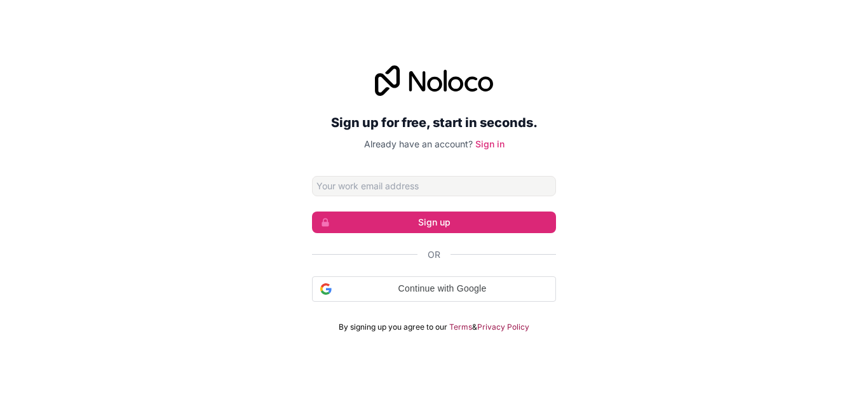 This screenshot has width=868, height=397. What do you see at coordinates (393, 327) in the screenshot?
I see `span: By signing up you agree to our` at bounding box center [393, 327].